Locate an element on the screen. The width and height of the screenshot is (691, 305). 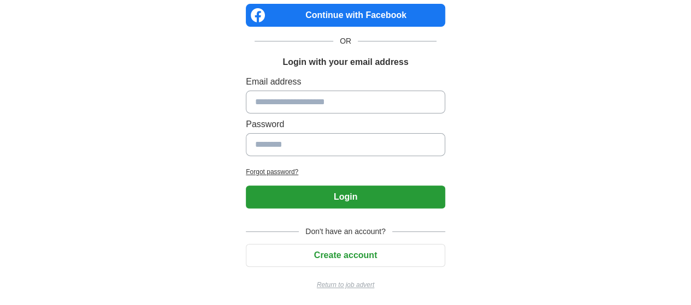
span: OR is located at coordinates (345, 41).